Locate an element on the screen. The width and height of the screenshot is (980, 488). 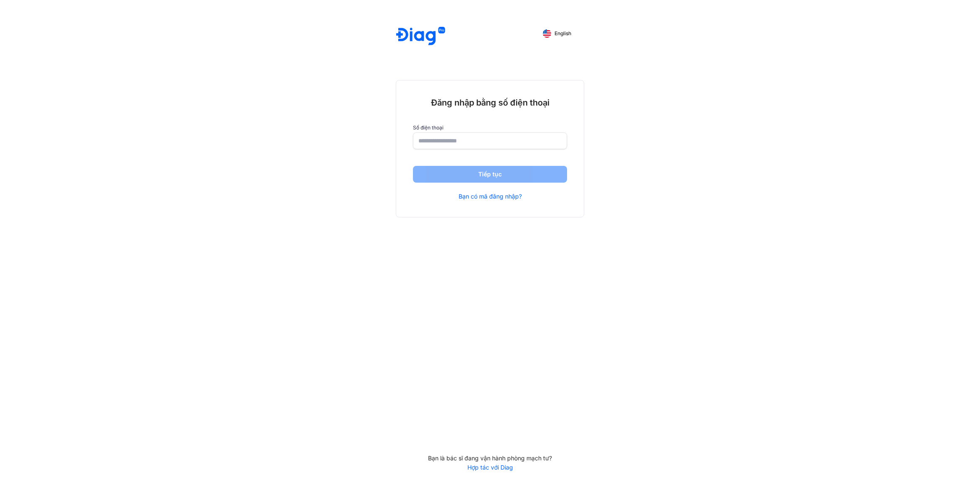
label: Số điện thoại is located at coordinates (490, 127).